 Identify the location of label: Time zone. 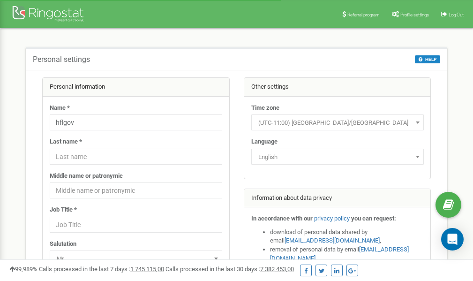
(265, 108).